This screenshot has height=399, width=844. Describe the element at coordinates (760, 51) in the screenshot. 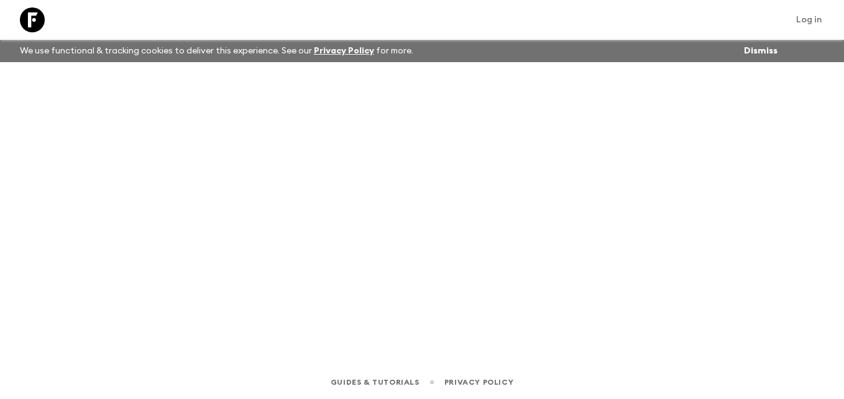

I see `button: Dismiss` at that location.